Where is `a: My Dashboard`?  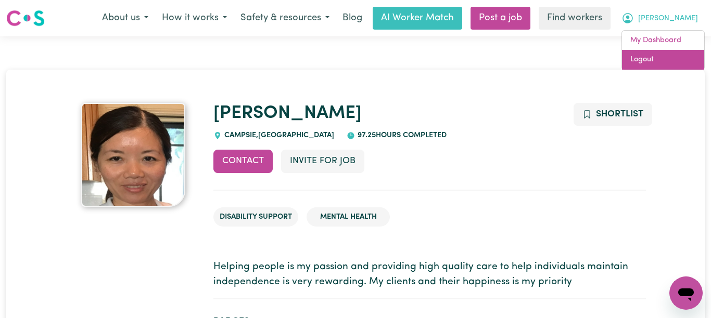 a: My Dashboard is located at coordinates (663, 41).